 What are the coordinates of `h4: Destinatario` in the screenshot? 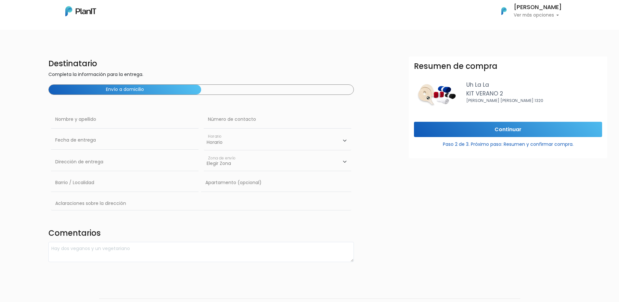 It's located at (201, 64).